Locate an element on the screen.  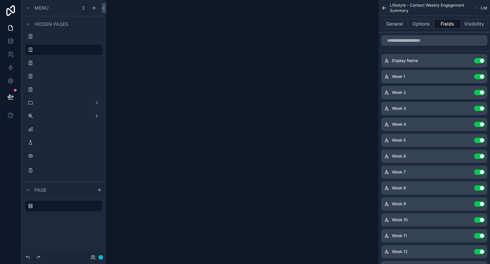
span: Week 4 is located at coordinates (398, 124).